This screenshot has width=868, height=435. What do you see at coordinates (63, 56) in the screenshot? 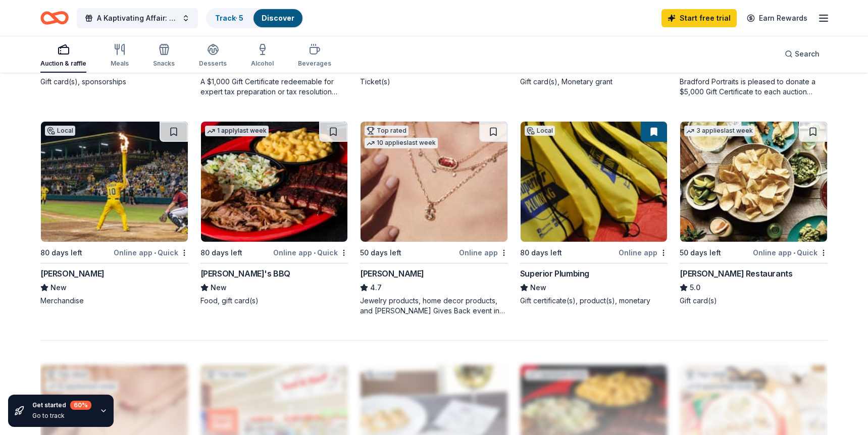
I see `button: Auction & raffle` at bounding box center [63, 56].